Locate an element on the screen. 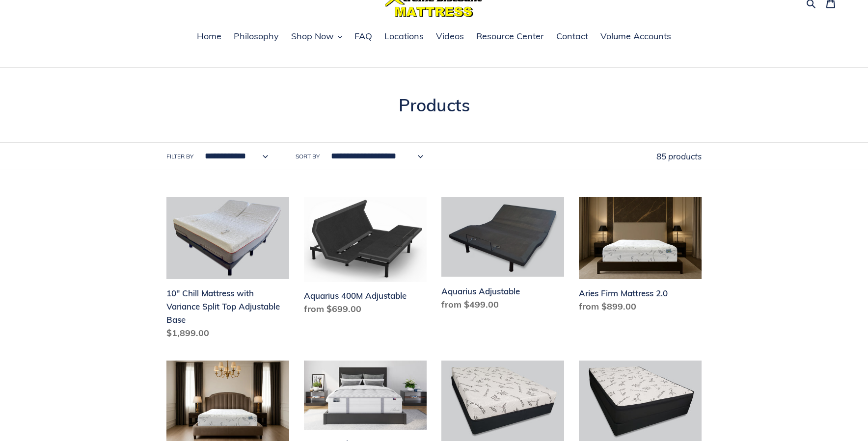 The height and width of the screenshot is (441, 868). a: Resource Center is located at coordinates (510, 37).